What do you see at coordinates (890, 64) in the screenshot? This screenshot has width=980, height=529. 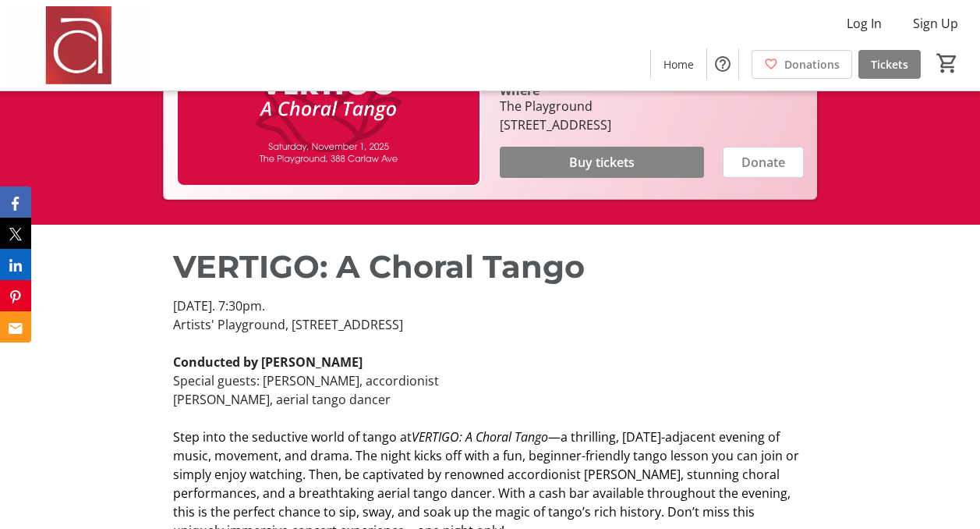 I see `span: Tickets` at bounding box center [890, 64].